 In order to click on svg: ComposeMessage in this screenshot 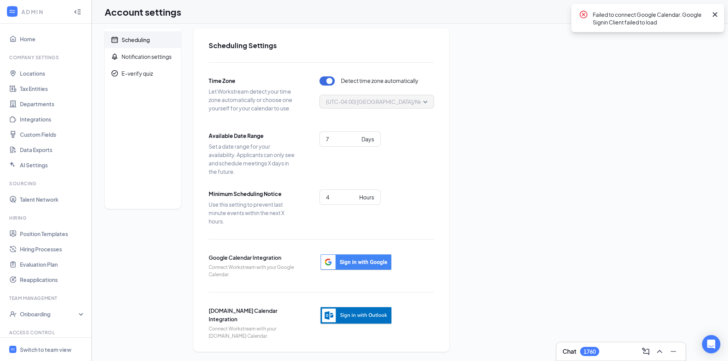, I will do `click(645, 351)`.